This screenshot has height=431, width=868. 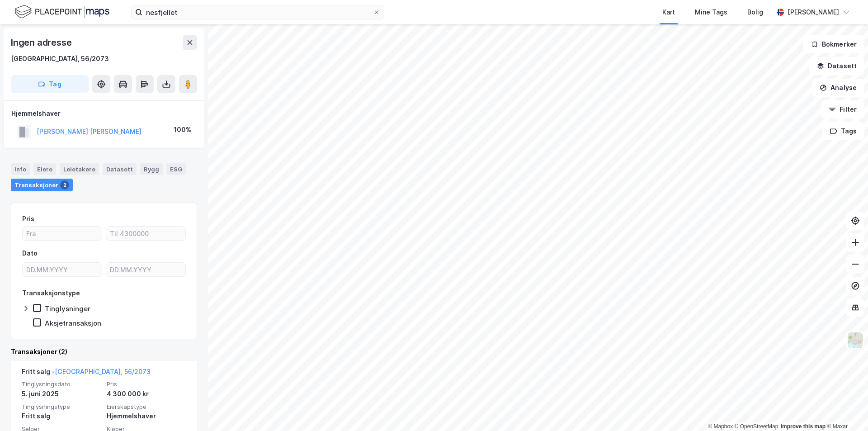 What do you see at coordinates (62, 12) in the screenshot?
I see `img: logo.f888ab2527a4732fd821a326f86c7f29.svg` at bounding box center [62, 12].